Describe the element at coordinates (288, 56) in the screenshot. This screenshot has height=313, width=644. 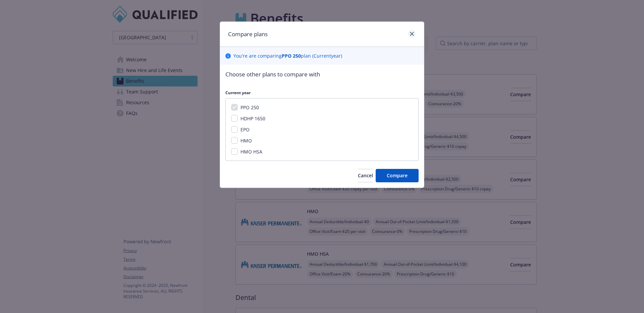
I see `p: You ' re are comparing plan ( Current year)` at that location.